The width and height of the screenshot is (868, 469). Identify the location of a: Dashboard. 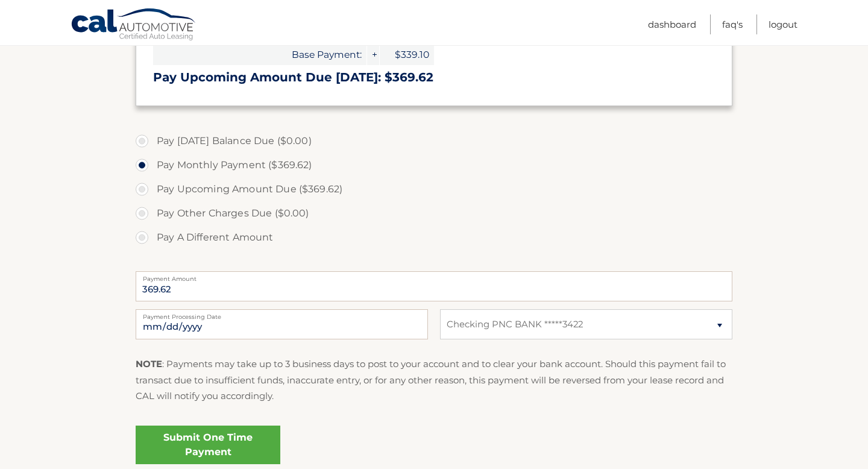
(672, 24).